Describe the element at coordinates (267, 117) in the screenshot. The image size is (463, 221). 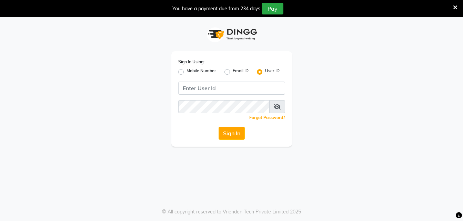
I see `a: Forgot Password?` at that location.